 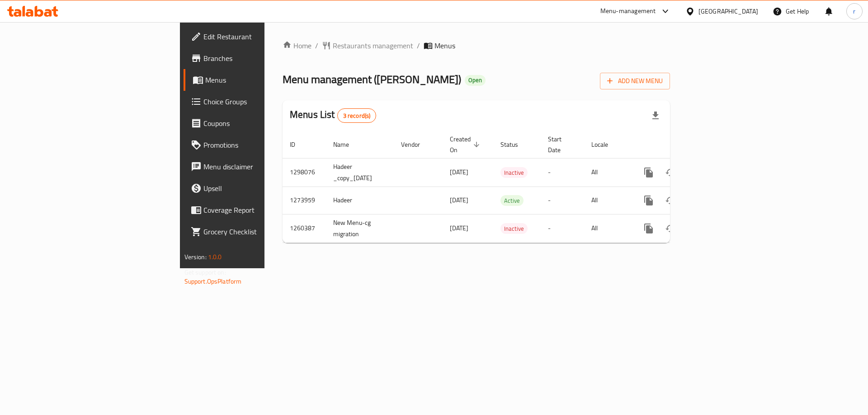 What do you see at coordinates (635, 81) in the screenshot?
I see `span: Add New Menu` at bounding box center [635, 81].